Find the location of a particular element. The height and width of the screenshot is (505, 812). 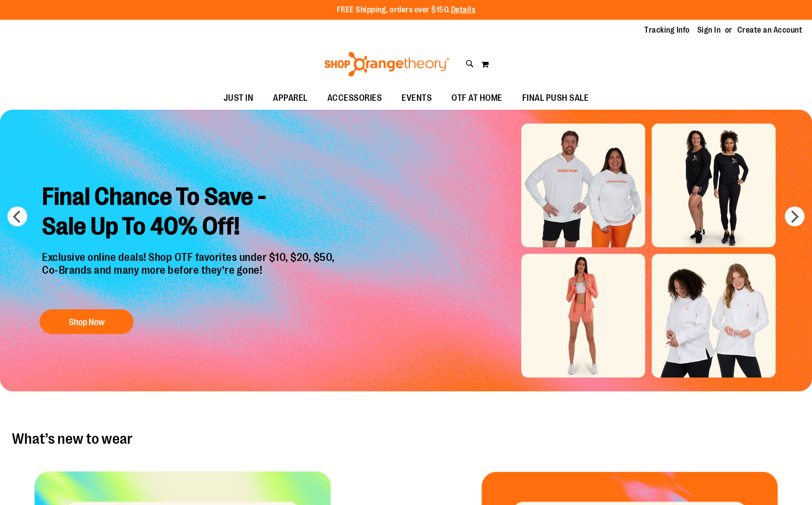

h2: Final Chance To Save - Sale Up To 40% Off! is located at coordinates (189, 212).